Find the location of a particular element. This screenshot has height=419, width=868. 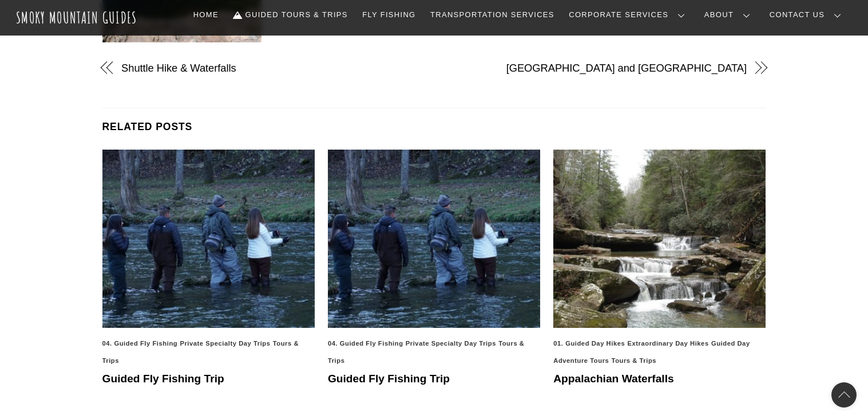

a: Home is located at coordinates (206, 15).